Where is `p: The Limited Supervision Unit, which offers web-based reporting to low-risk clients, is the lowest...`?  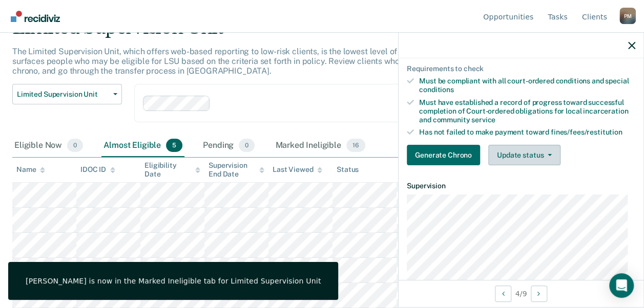
p: The Limited Supervision Unit, which offers web-based reporting to low-risk clients, is the lowest... is located at coordinates (293, 61).